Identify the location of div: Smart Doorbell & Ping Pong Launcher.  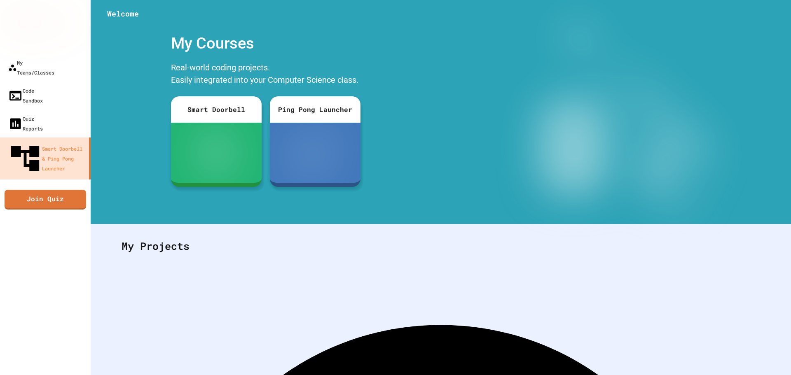
(47, 159).